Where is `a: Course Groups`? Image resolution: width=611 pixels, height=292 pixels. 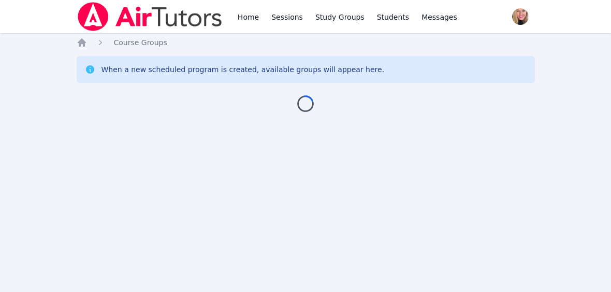
a: Course Groups is located at coordinates (140, 42).